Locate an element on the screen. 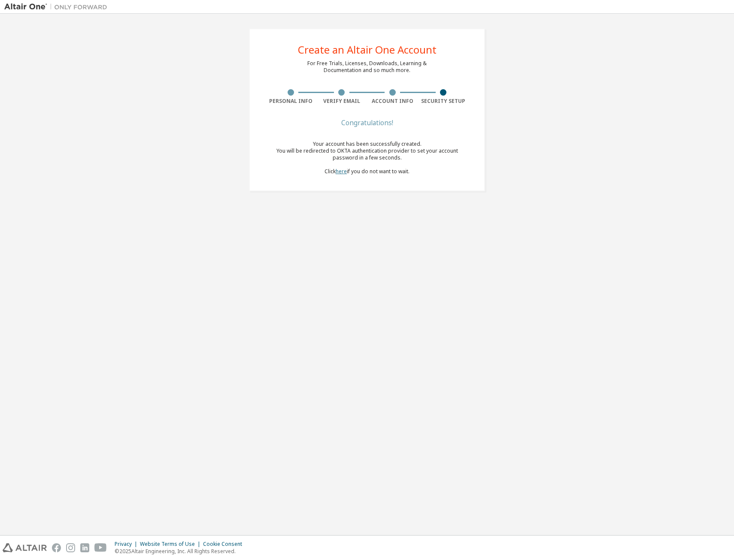 Image resolution: width=734 pixels, height=560 pixels. img: Altair One is located at coordinates (58, 6).